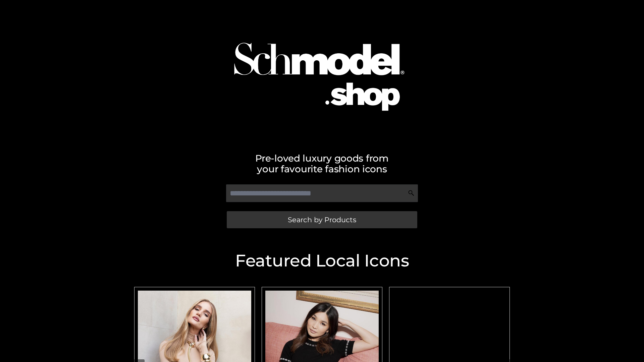 Image resolution: width=644 pixels, height=362 pixels. Describe the element at coordinates (322, 219) in the screenshot. I see `span: Search by Products` at that location.